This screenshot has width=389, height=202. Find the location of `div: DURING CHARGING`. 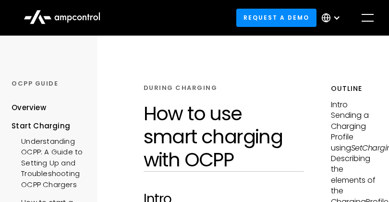

div: DURING CHARGING is located at coordinates (181, 88).